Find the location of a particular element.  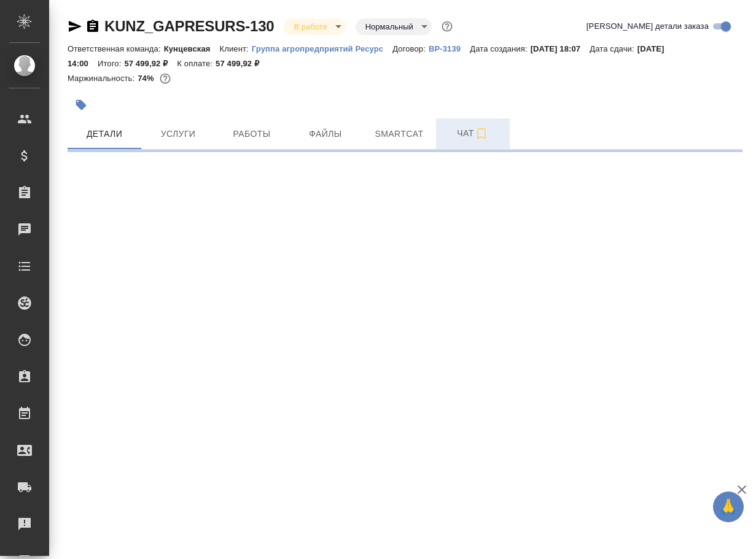

p: 74% is located at coordinates (146, 78).